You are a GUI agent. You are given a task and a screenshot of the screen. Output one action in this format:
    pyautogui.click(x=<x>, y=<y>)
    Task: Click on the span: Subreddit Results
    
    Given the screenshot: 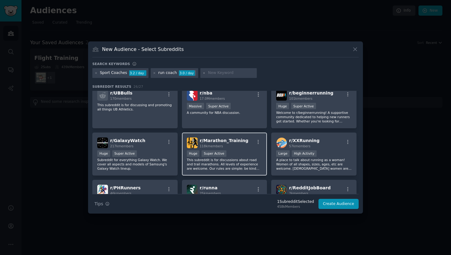 What is the action you would take?
    pyautogui.click(x=112, y=86)
    